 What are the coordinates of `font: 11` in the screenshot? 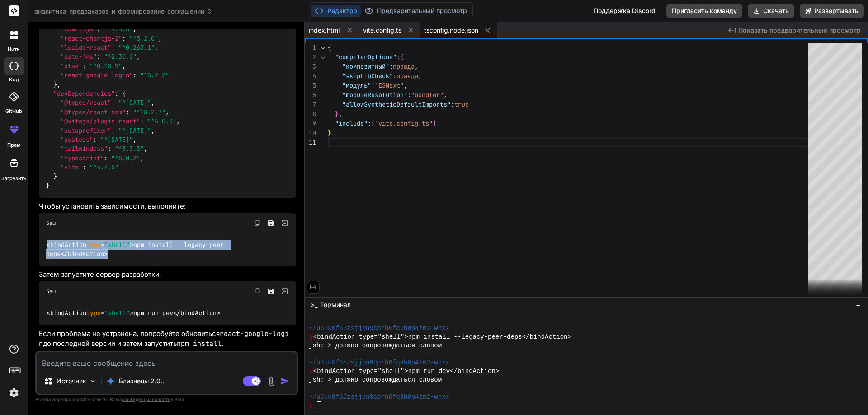 It's located at (313, 142).